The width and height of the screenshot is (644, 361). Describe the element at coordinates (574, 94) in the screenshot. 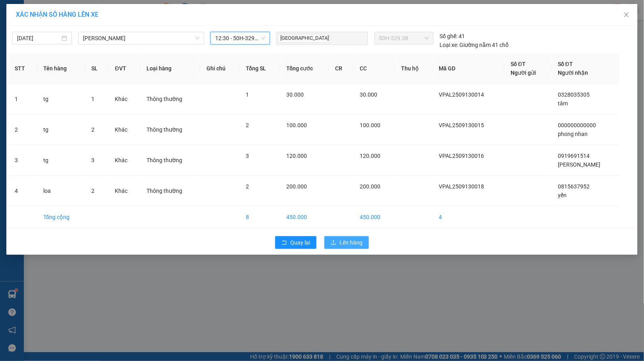

I see `span: 0328035305` at that location.